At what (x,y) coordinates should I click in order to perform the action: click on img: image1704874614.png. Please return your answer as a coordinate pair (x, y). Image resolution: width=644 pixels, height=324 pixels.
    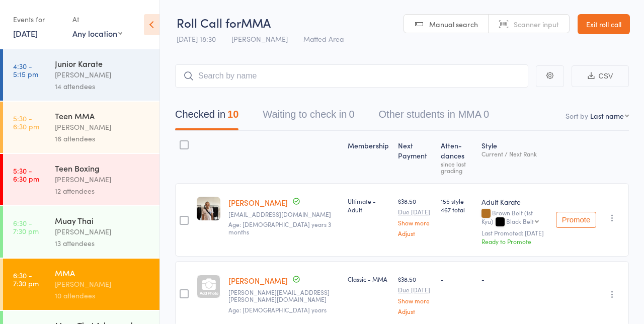
    Looking at the image, I should click on (208, 208).